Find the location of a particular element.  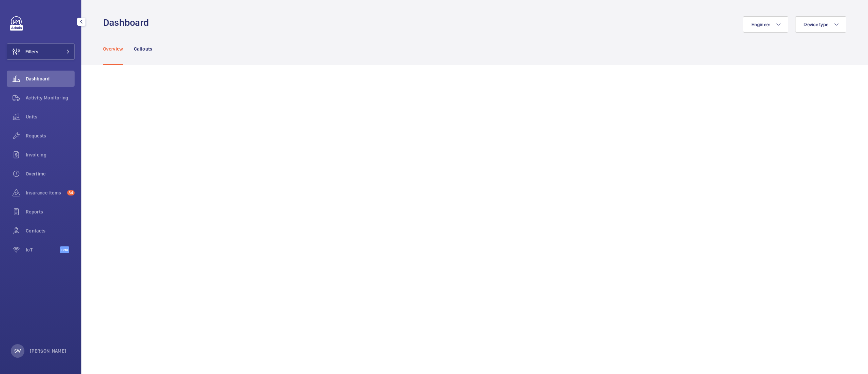

span: Units is located at coordinates (50, 117).